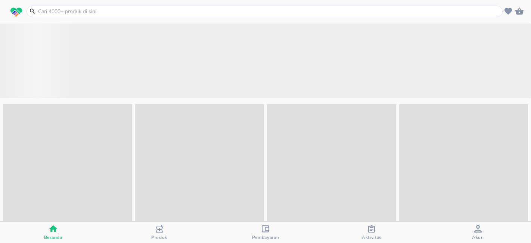  I want to click on button: Produk, so click(159, 232).